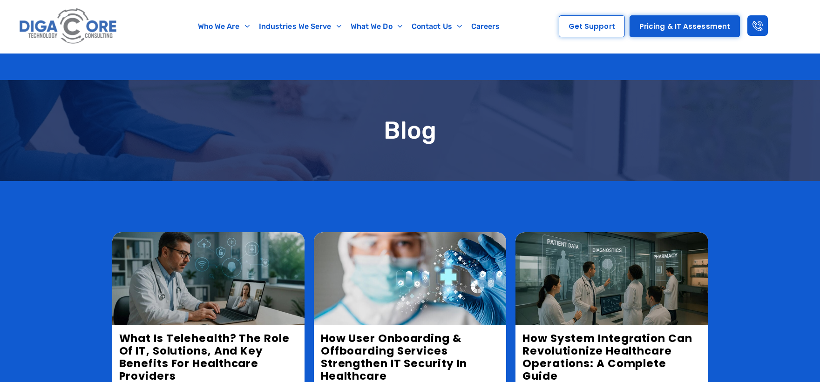 This screenshot has height=382, width=820. What do you see at coordinates (410, 130) in the screenshot?
I see `h1: Blog` at bounding box center [410, 130].